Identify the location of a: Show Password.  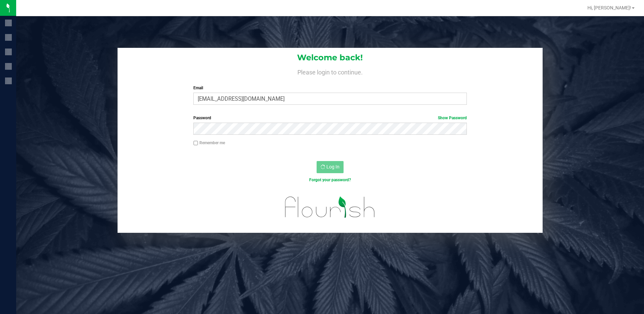
(452, 118).